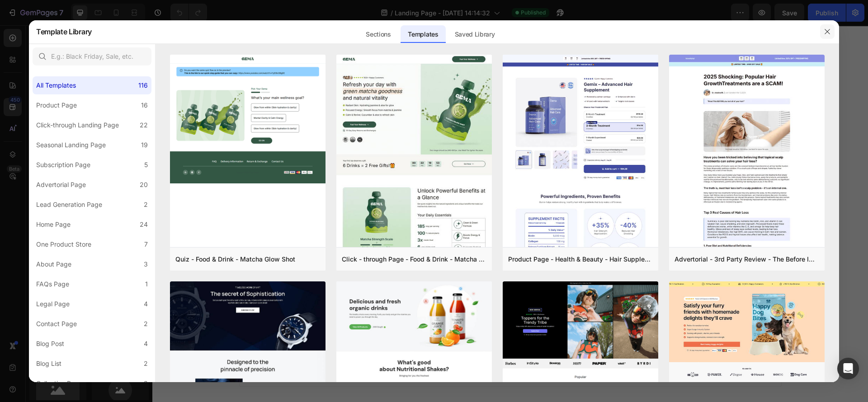 This screenshot has width=868, height=402. What do you see at coordinates (59, 383) in the screenshot?
I see `div: Collection Page` at bounding box center [59, 383].